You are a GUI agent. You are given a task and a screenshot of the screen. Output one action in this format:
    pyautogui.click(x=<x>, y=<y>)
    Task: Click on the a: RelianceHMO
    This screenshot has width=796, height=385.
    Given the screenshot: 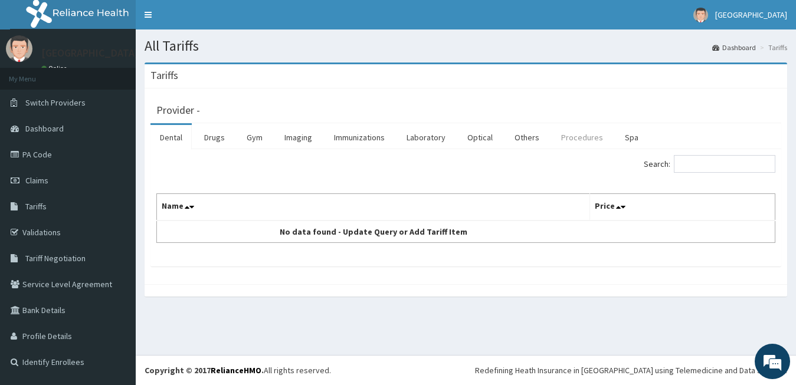 What is the action you would take?
    pyautogui.click(x=236, y=371)
    